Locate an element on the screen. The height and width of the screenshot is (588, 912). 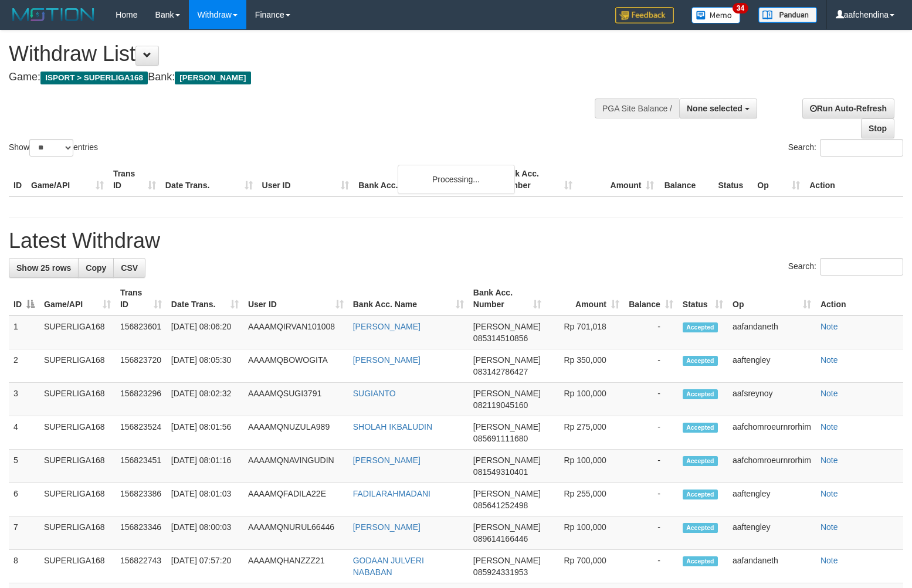
th: Date Trans.: activate to sort column ascending is located at coordinates (205, 299).